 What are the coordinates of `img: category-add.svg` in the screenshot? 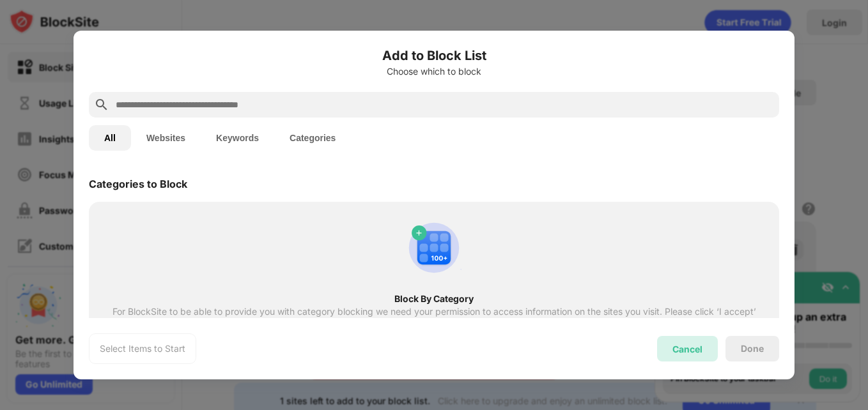 It's located at (434, 248).